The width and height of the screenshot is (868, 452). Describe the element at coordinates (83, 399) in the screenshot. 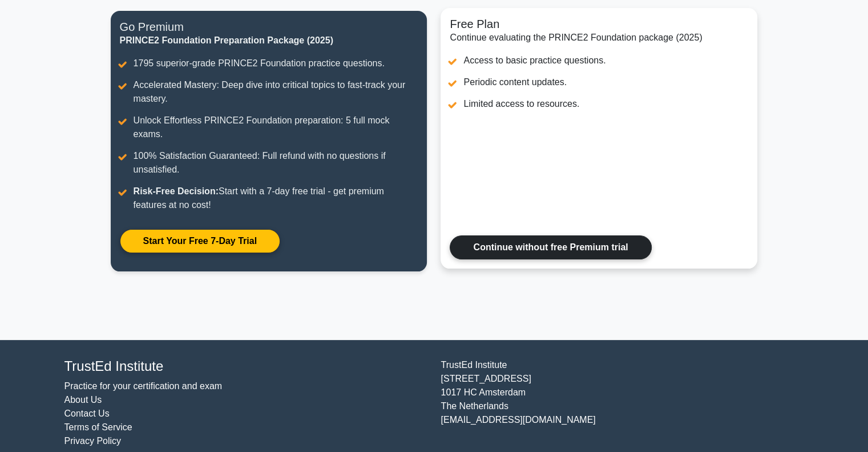

I see `a: About Us` at that location.